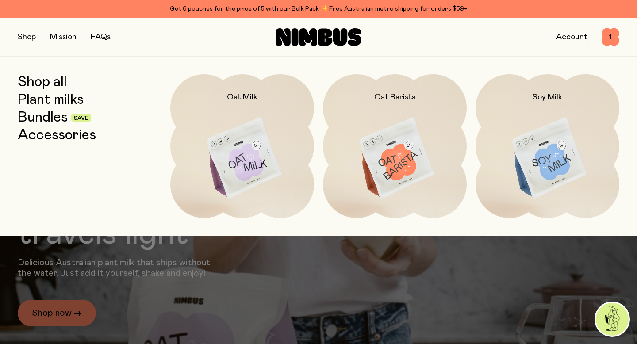 The width and height of the screenshot is (637, 344). What do you see at coordinates (394, 146) in the screenshot?
I see `a: Oat Barista` at bounding box center [394, 146].